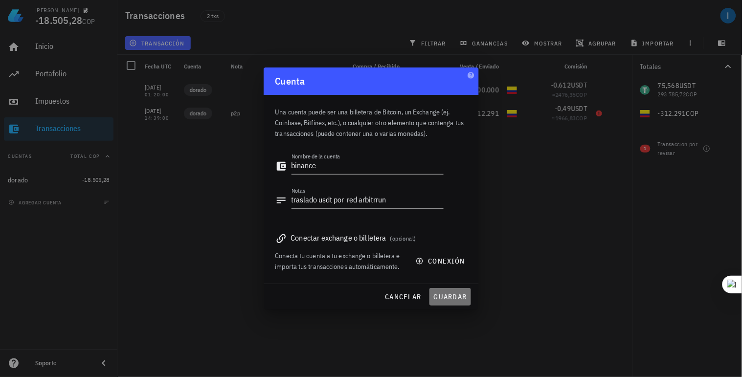  I want to click on button: guardar, so click(450, 297).